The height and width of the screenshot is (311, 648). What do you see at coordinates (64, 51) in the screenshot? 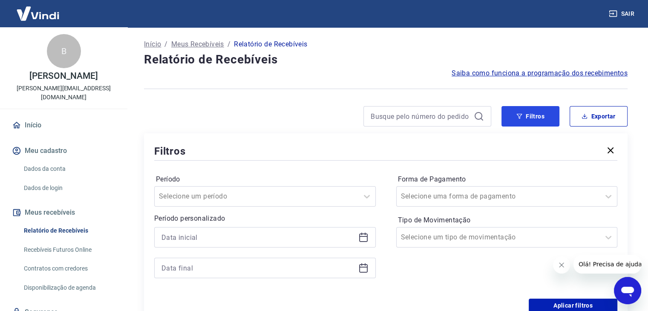
I see `div: B` at bounding box center [64, 51].